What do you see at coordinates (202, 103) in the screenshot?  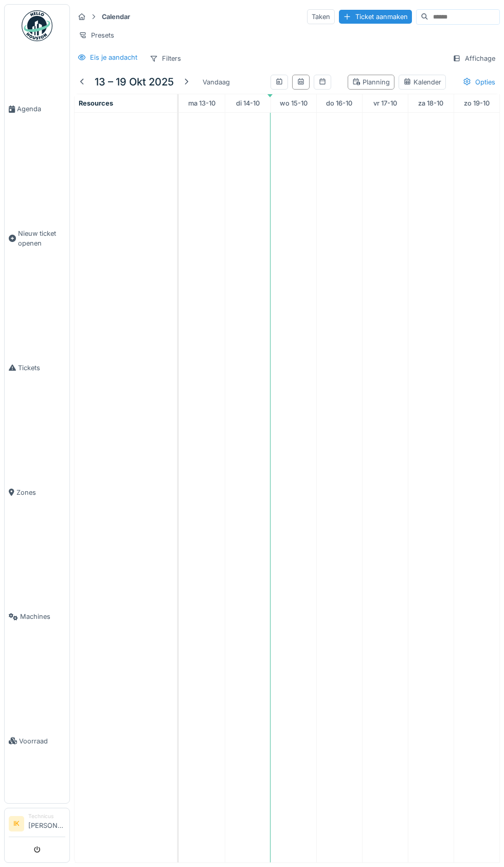 I see `a: 13 oktober 2025` at bounding box center [202, 103].